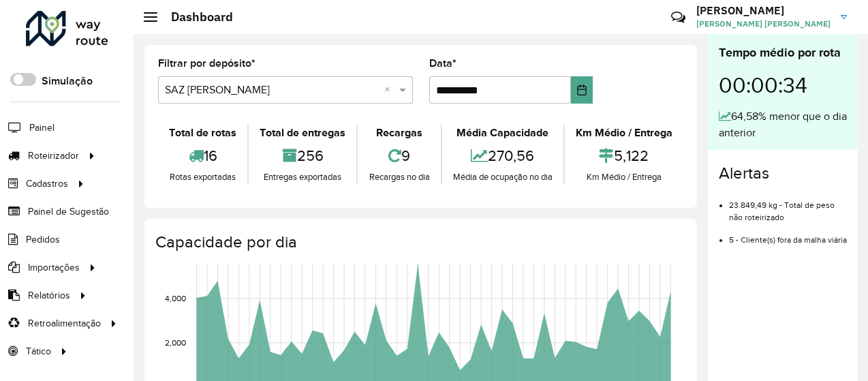 This screenshot has height=381, width=868. What do you see at coordinates (202, 133) in the screenshot?
I see `div: Total de rotas` at bounding box center [202, 133].